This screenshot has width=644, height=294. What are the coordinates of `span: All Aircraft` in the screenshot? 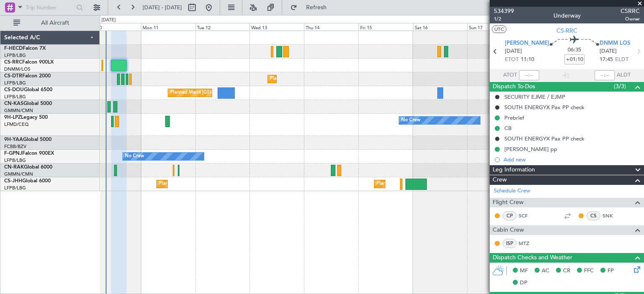 It's located at (55, 23).